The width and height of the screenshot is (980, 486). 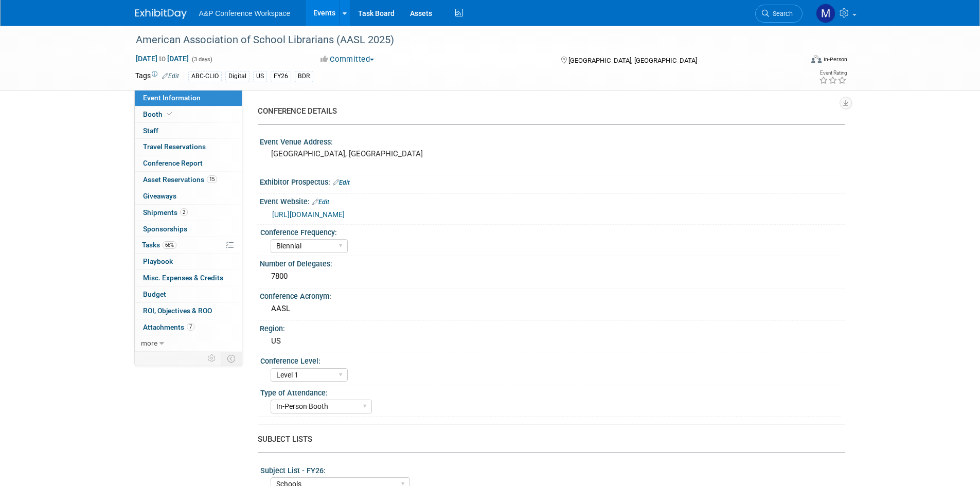 What do you see at coordinates (188, 343) in the screenshot?
I see `a: more` at bounding box center [188, 343].